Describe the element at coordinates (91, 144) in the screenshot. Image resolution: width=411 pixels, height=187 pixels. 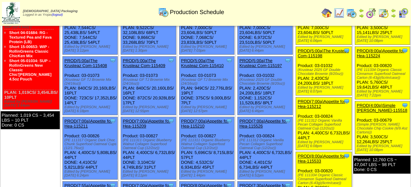
I see `div: (PE 111317 Organic Dark Choc Chunk Superfood Oatmeal Cups (12/1.76oz))` at that location.